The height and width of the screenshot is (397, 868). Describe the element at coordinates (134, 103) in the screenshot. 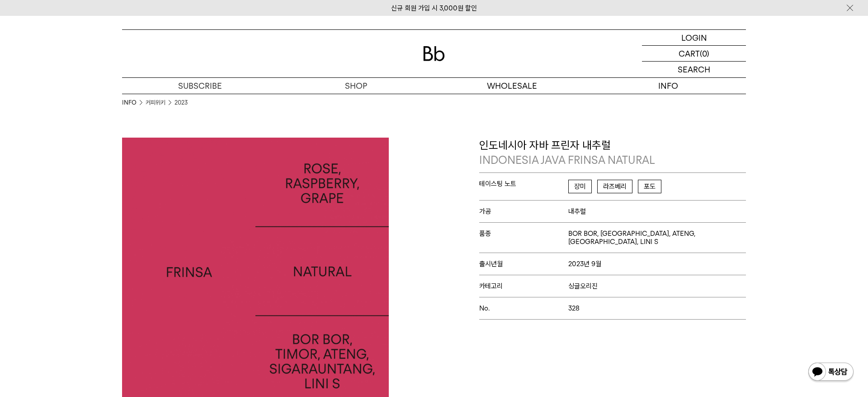

I see `li: INFO` at that location.